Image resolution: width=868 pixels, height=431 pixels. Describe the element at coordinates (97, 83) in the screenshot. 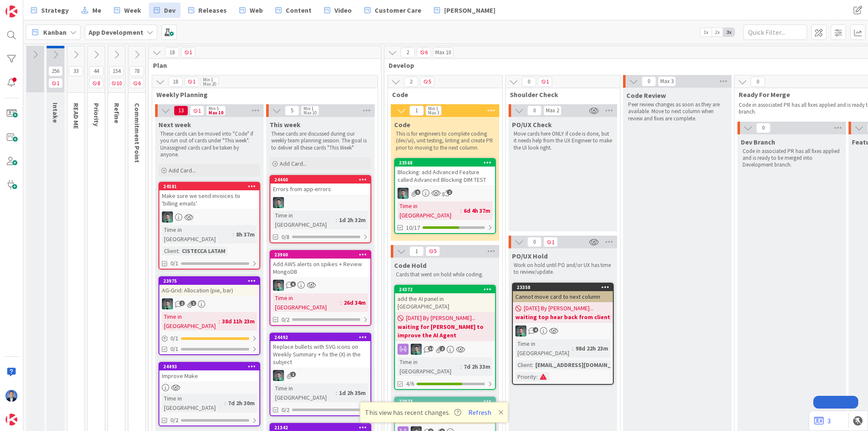

I see `span: 8` at that location.